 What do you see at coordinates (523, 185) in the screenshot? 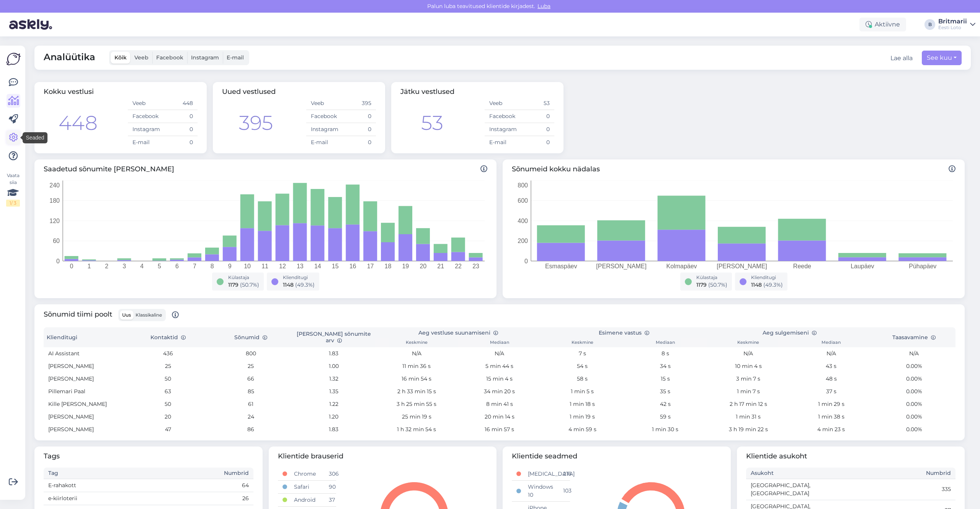
I see `tspan: 800` at bounding box center [523, 185].